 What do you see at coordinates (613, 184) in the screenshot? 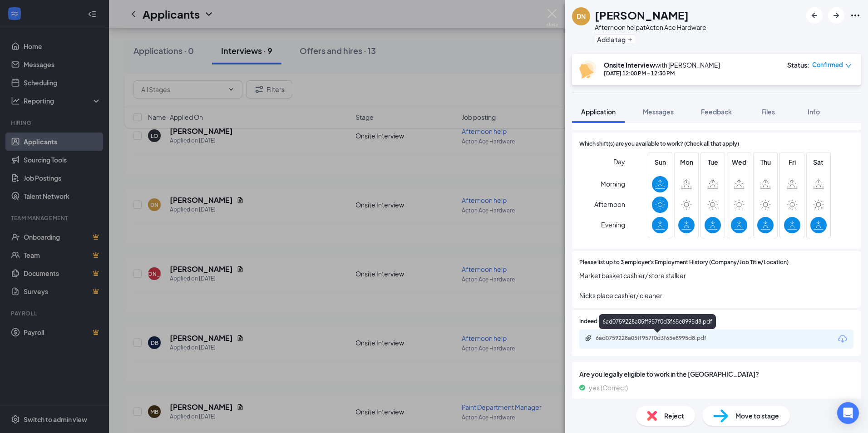
I see `span: Morning` at bounding box center [613, 184].